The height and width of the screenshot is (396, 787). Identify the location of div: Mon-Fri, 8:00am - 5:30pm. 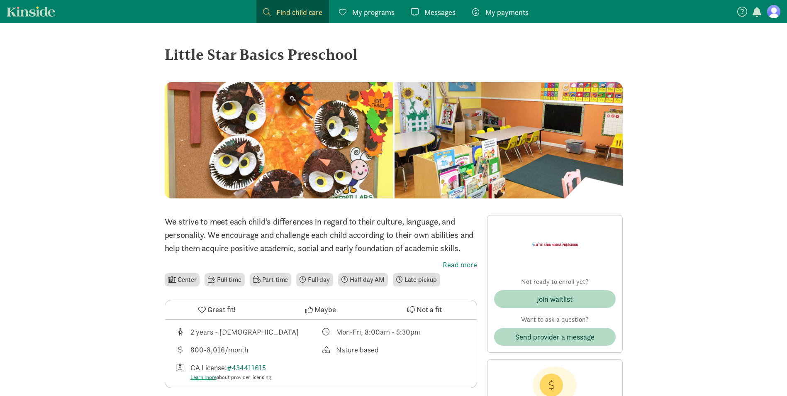
(378, 331).